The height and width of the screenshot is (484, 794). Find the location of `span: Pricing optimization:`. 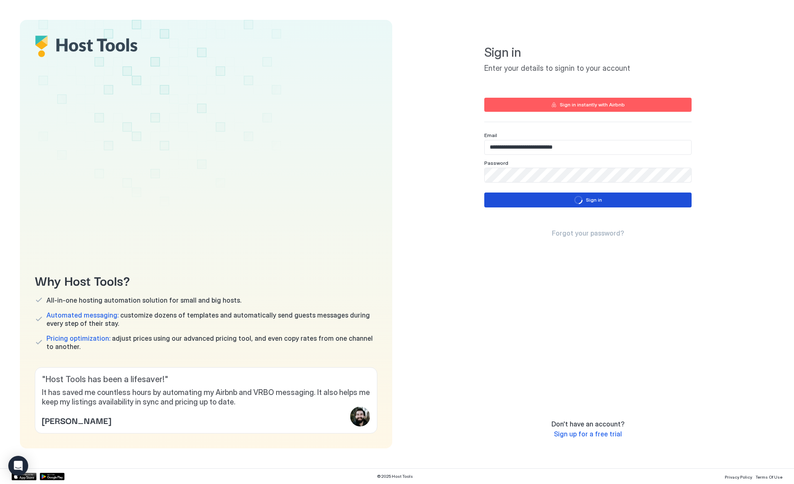

span: Pricing optimization: is located at coordinates (78, 339).